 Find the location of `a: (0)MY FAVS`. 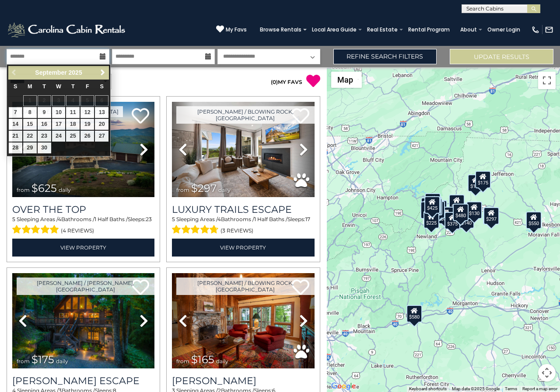

a: (0)MY FAVS is located at coordinates (286, 82).